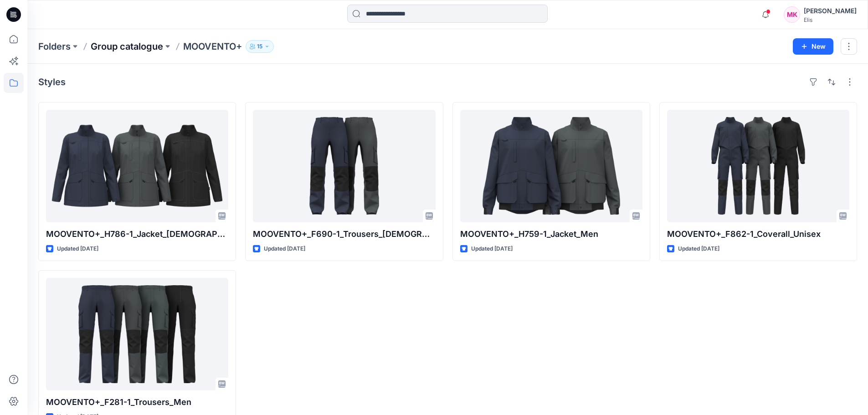  Describe the element at coordinates (137, 166) in the screenshot. I see `a: MOOVENTO+_H786-1_Jacket_Ladies` at that location.